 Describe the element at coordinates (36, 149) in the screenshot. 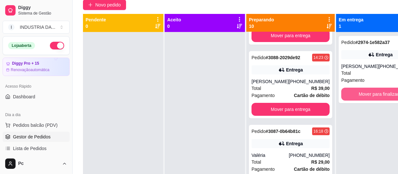

I see `a: Lista de Pedidos` at that location.